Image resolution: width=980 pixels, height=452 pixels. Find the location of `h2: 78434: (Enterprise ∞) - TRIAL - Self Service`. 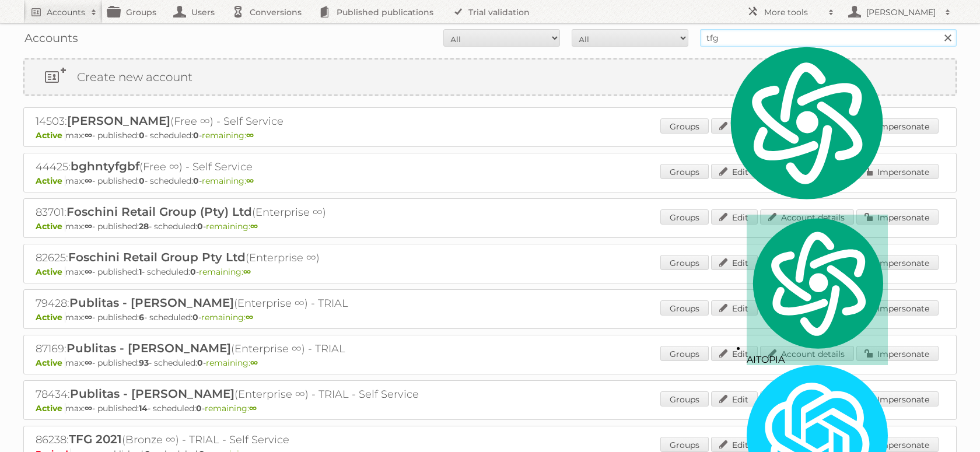

h2: 78434: (Enterprise ∞) - TRIAL - Self Service is located at coordinates (240, 395).